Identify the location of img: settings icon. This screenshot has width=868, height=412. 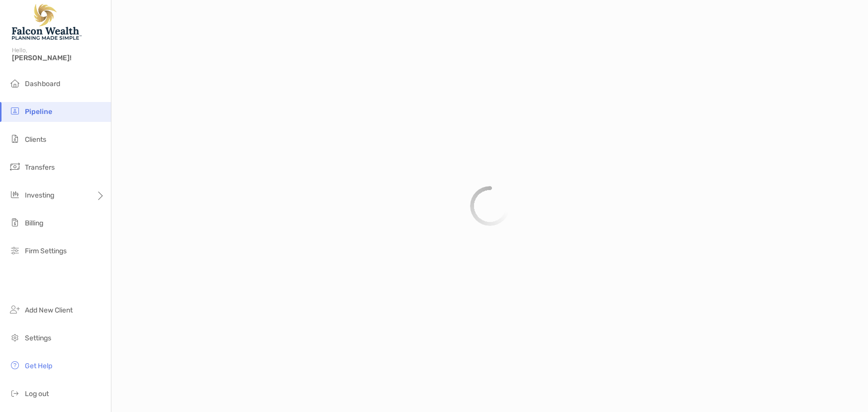
(15, 337).